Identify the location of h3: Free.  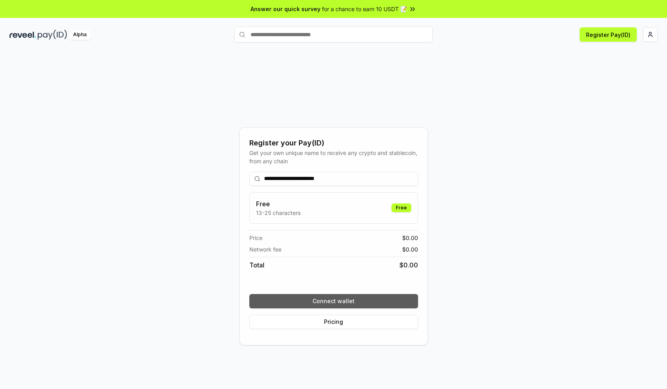
(278, 204).